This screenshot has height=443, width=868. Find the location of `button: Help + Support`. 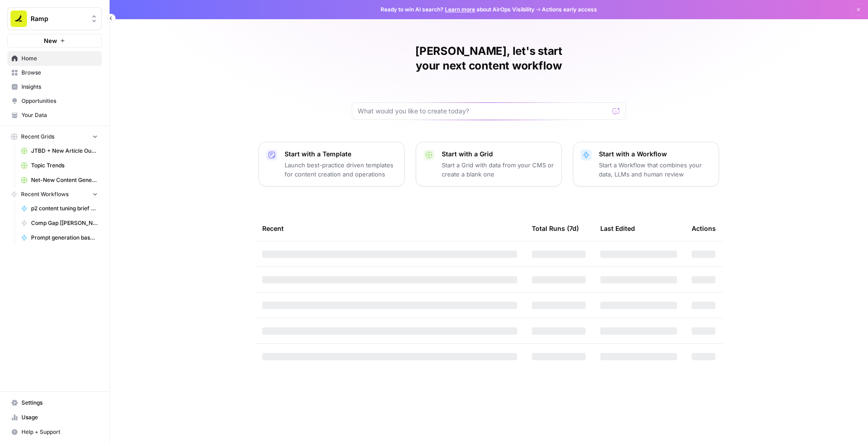

button: Help + Support is located at coordinates (54, 432).